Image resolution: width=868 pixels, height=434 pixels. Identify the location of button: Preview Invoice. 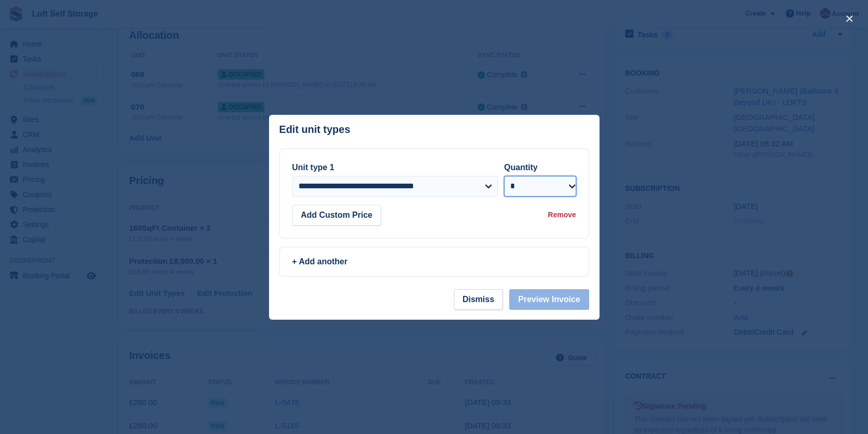
(549, 299).